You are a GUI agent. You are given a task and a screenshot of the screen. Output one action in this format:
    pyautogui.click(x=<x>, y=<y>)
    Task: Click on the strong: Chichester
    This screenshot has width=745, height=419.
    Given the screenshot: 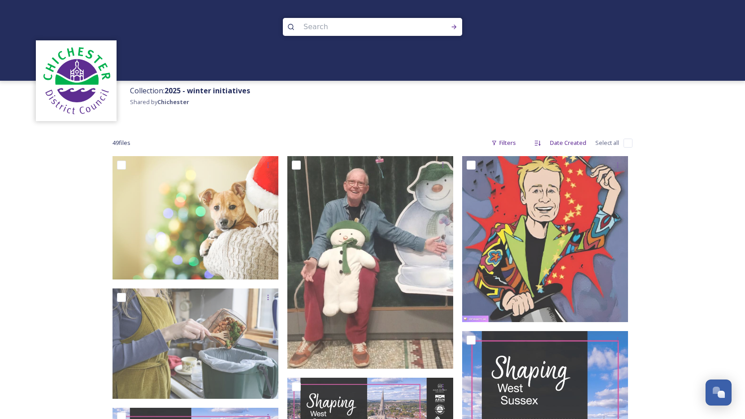 What is the action you would take?
    pyautogui.click(x=173, y=102)
    